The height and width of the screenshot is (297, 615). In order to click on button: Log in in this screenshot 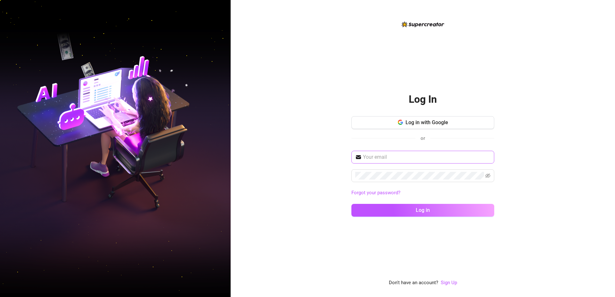, I will do `click(423, 211)`.